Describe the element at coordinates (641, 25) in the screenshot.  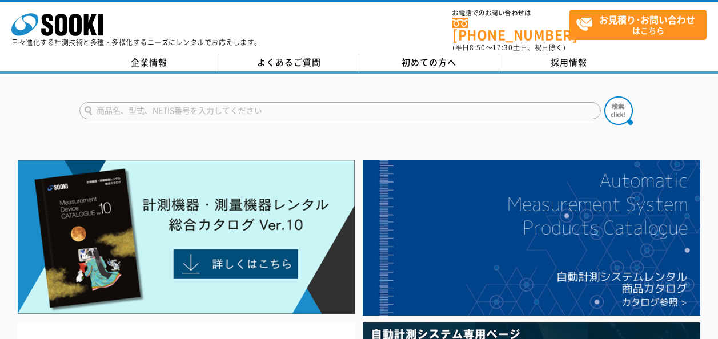
I see `span: はこちら` at that location.